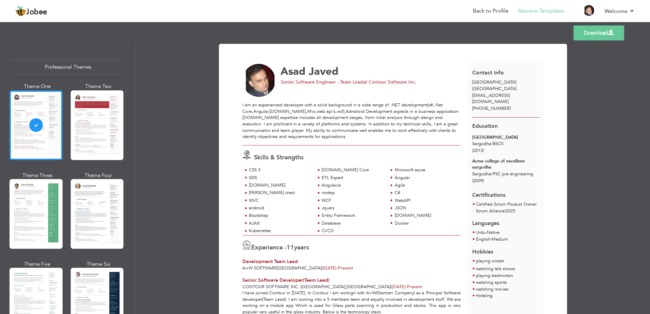  I want to click on span: playing cricket, so click(490, 261).